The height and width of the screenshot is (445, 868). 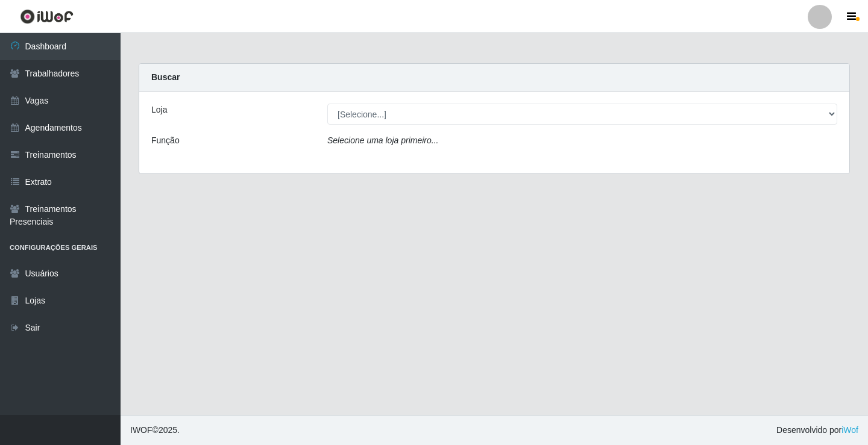 I want to click on strong: Buscar, so click(x=165, y=77).